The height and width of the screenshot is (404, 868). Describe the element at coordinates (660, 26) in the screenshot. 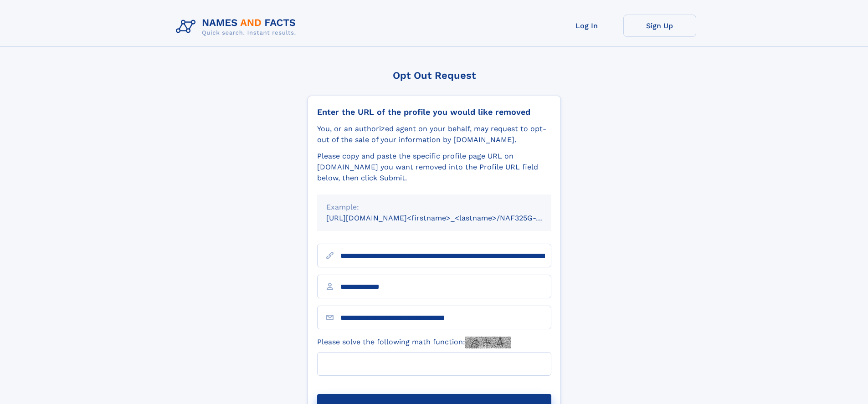

I see `a: Sign Up` at that location.